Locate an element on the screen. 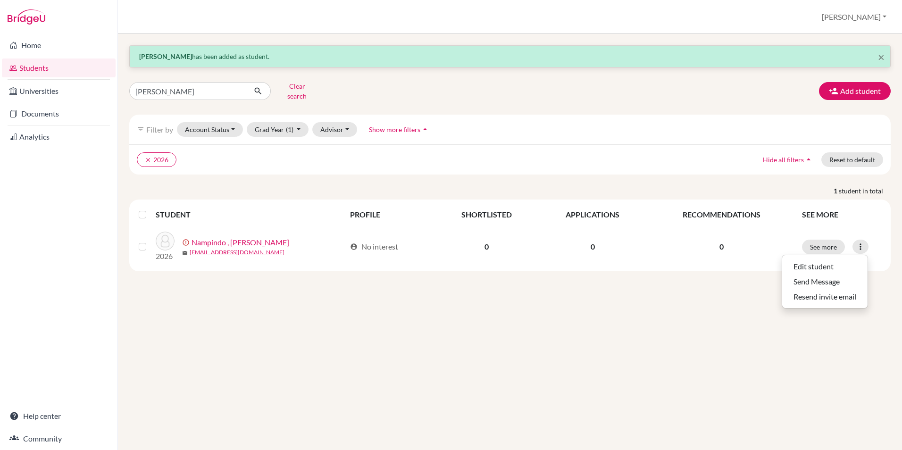 The height and width of the screenshot is (450, 902). a: Documents is located at coordinates (58, 114).